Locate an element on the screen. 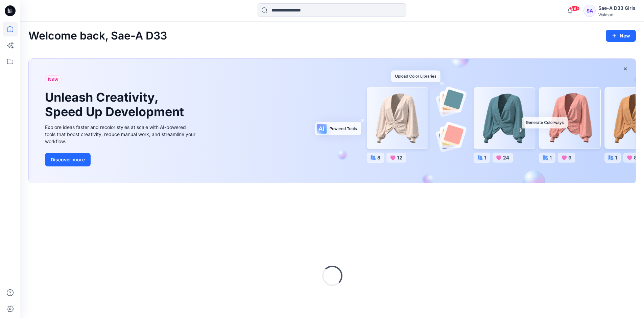 The height and width of the screenshot is (319, 644). span: New is located at coordinates (53, 79).